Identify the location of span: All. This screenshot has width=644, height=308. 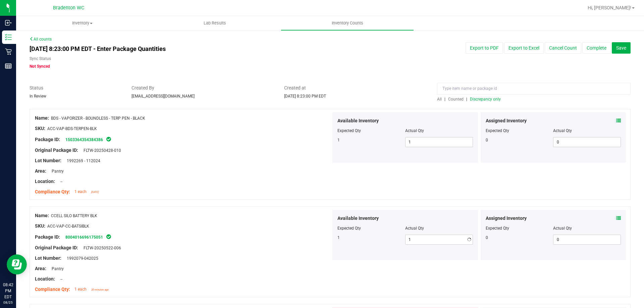
(439, 99).